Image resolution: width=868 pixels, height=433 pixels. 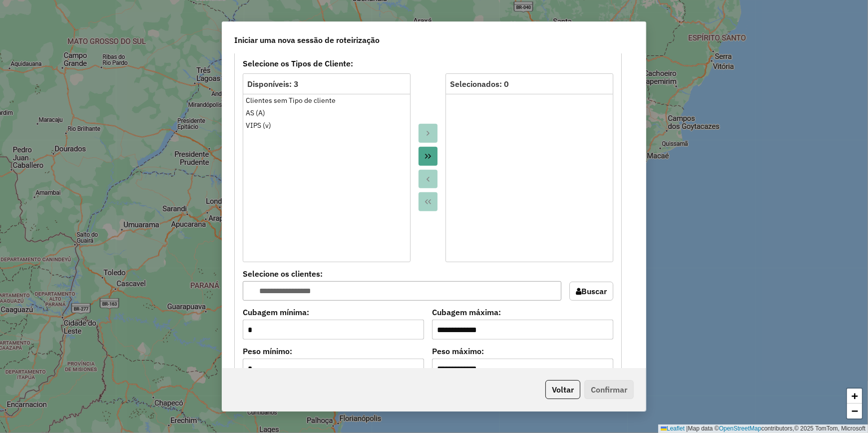 I want to click on label: Peso máximo:, so click(x=523, y=351).